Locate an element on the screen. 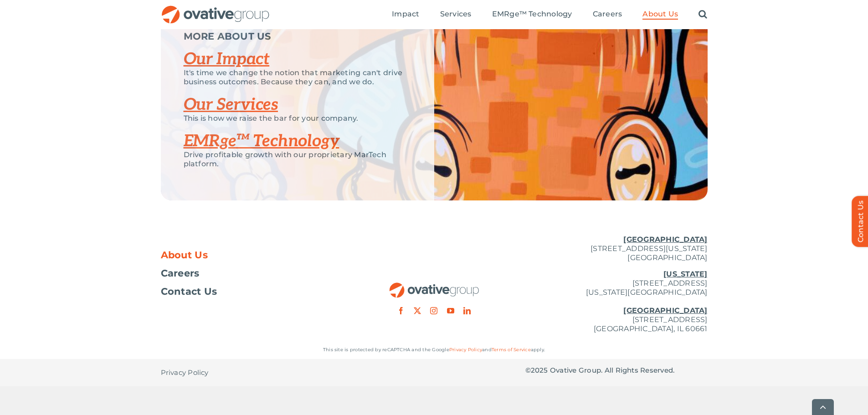  a: Contact Us is located at coordinates (252, 291).